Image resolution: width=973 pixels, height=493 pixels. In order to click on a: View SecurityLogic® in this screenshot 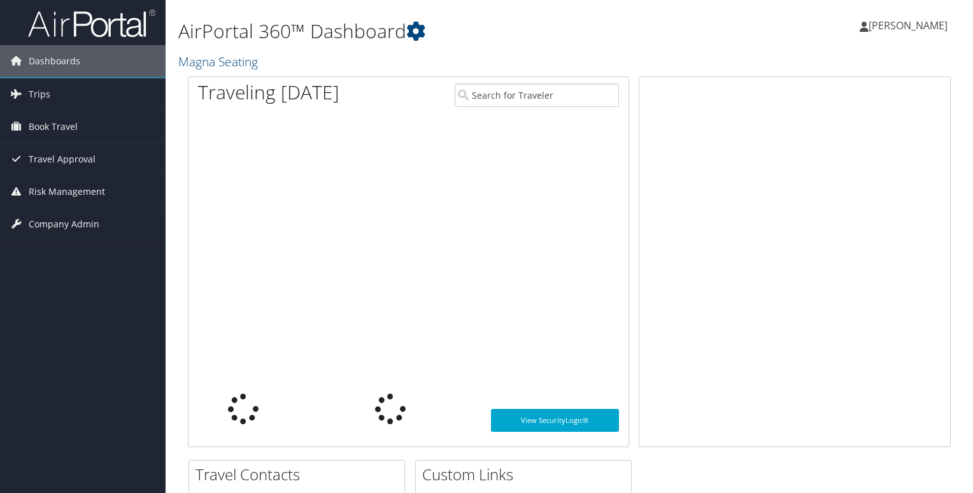, I will do `click(555, 420)`.